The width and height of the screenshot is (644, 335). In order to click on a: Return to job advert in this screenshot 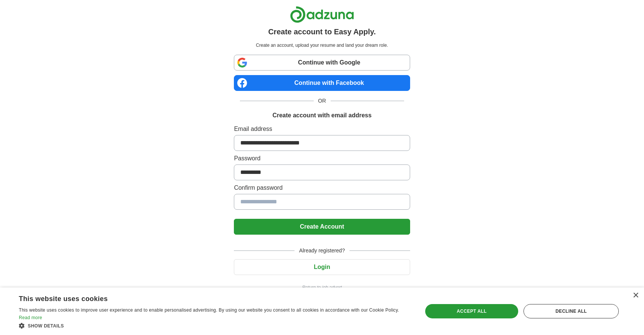, I will do `click(322, 287)`.